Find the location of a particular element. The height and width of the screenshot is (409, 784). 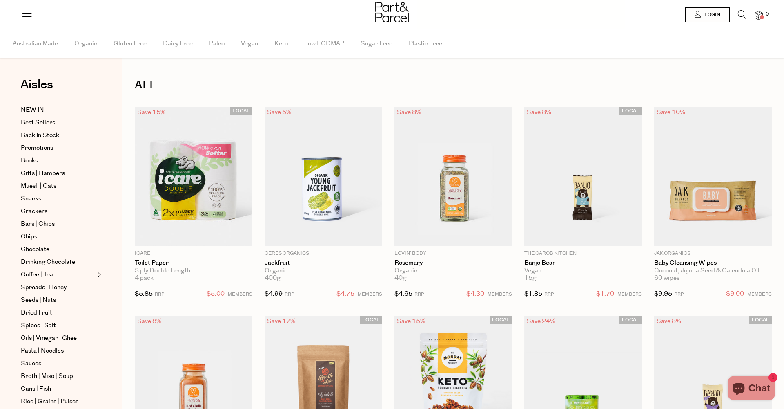

span: 400g is located at coordinates (272, 278).